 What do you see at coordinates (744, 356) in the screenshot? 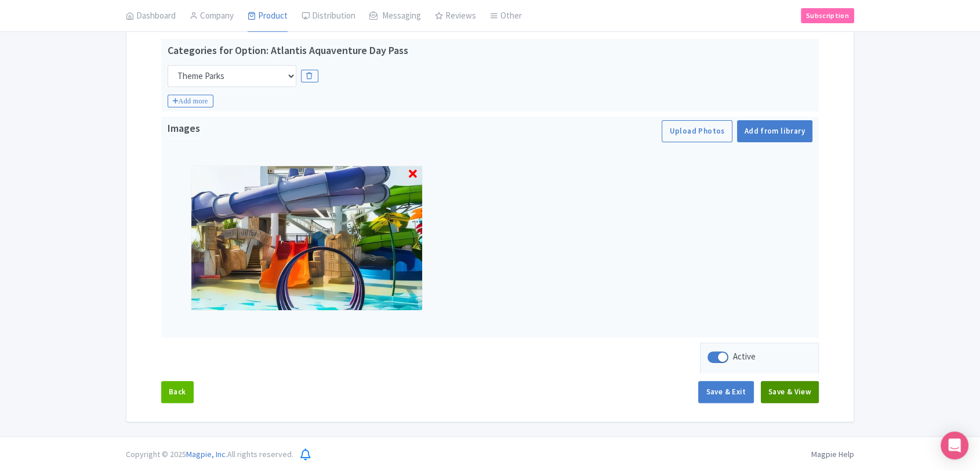
I see `div: Active` at bounding box center [744, 356].